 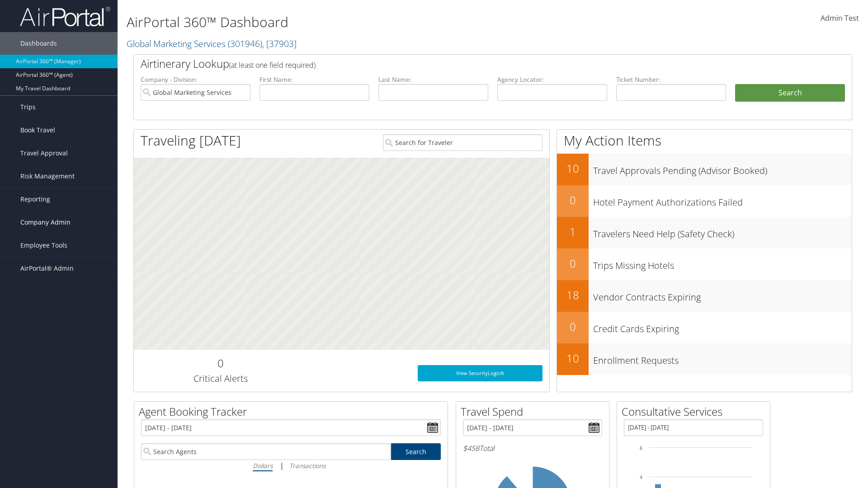 What do you see at coordinates (433, 79) in the screenshot?
I see `label: Last Name:` at bounding box center [433, 79].